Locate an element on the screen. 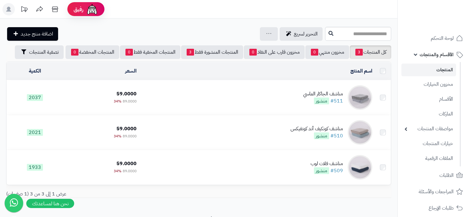  a: المنتجات المخفية فقط0 is located at coordinates (150, 52).